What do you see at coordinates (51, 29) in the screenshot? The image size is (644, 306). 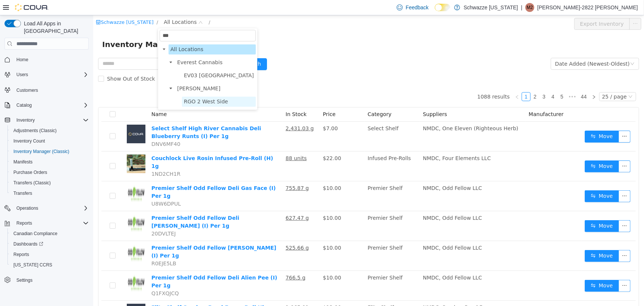 I see `span: Inventory Manager` at bounding box center [51, 29].